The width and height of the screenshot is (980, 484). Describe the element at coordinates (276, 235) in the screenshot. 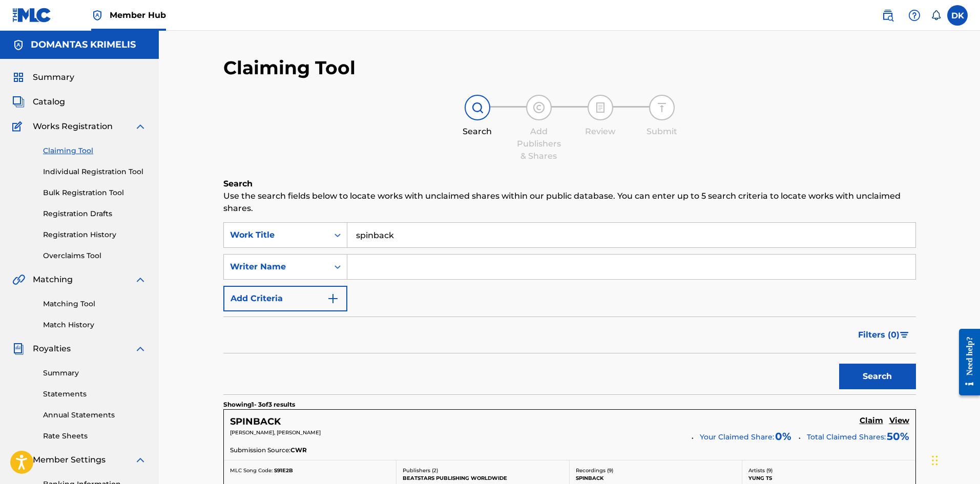

I see `div: Work Title` at that location.